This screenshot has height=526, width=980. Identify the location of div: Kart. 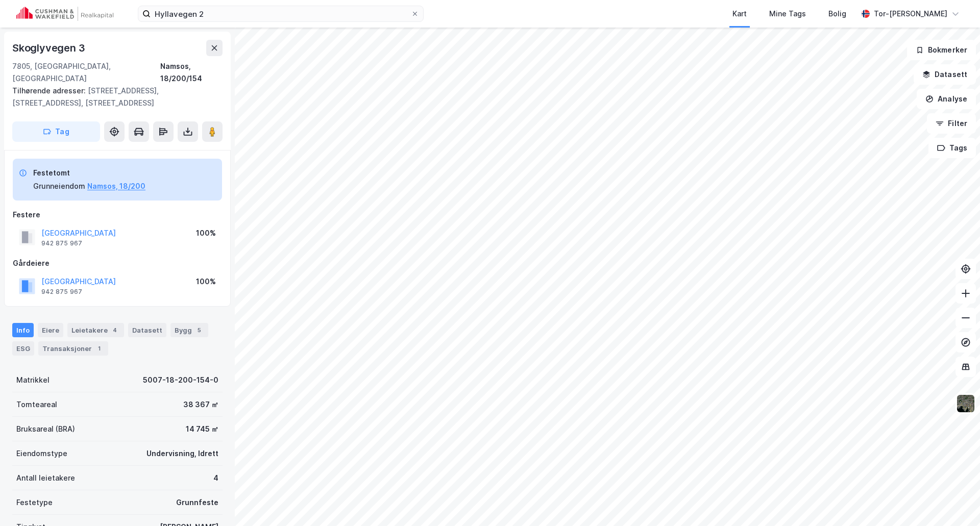
(740, 13).